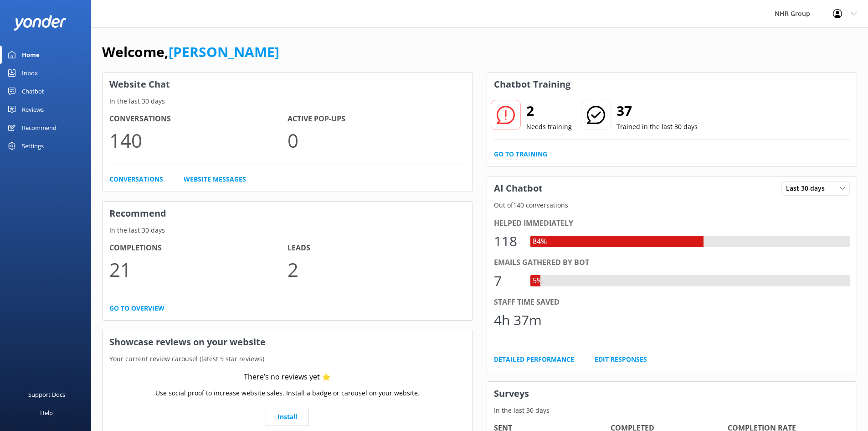  What do you see at coordinates (673, 394) in the screenshot?
I see `h3: Surveys` at bounding box center [673, 394].